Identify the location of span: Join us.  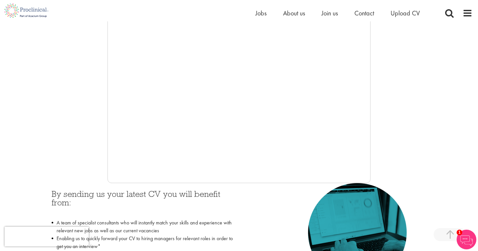
(329, 13).